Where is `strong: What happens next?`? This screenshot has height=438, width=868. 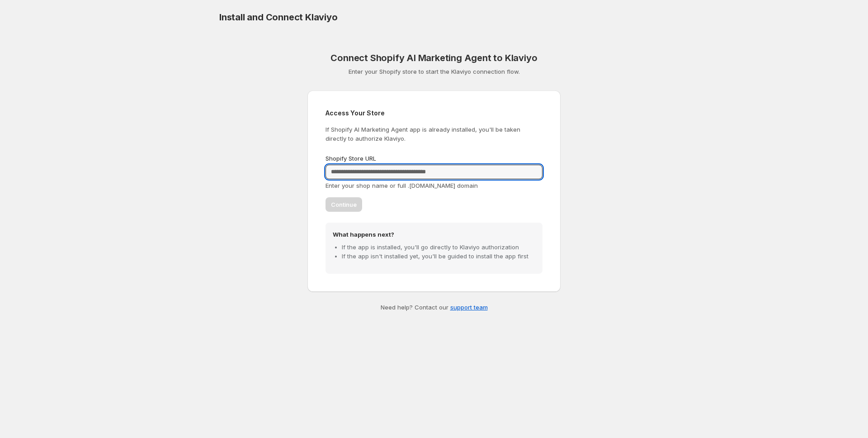
strong: What happens next? is located at coordinates (364, 234).